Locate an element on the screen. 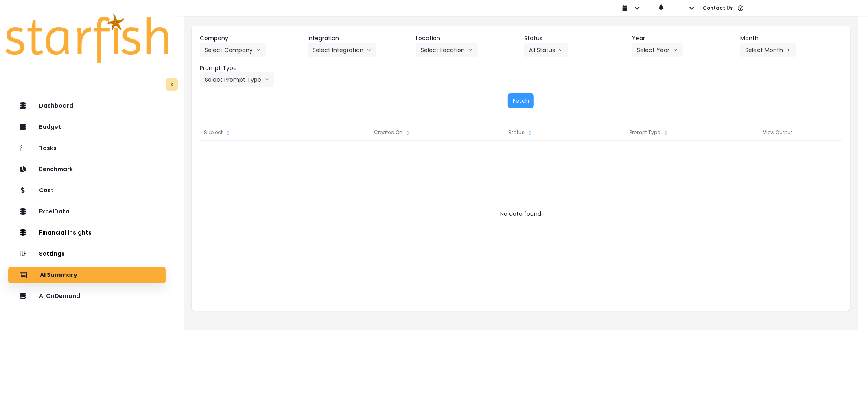 The image size is (868, 415). button: Financial Insights is located at coordinates (87, 233).